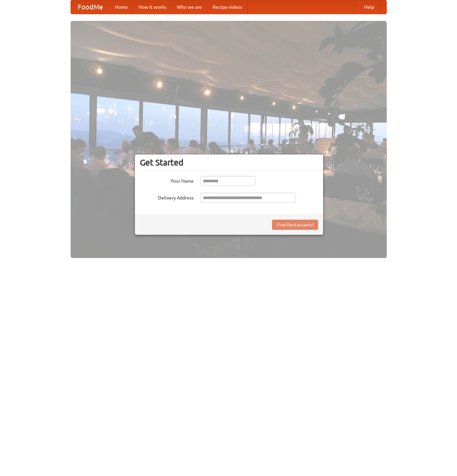 The height and width of the screenshot is (476, 457). What do you see at coordinates (167, 180) in the screenshot?
I see `label: Your Name` at bounding box center [167, 180].